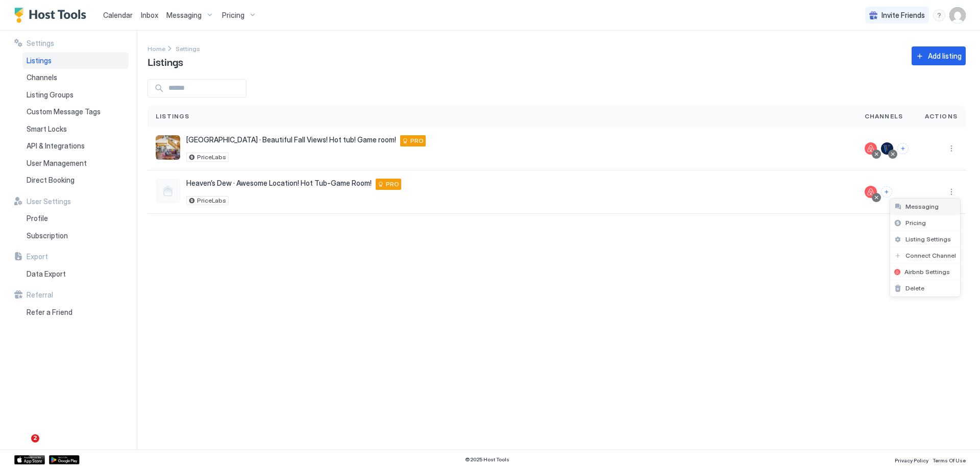 This screenshot has height=469, width=980. Describe the element at coordinates (35, 439) in the screenshot. I see `span: 2` at that location.